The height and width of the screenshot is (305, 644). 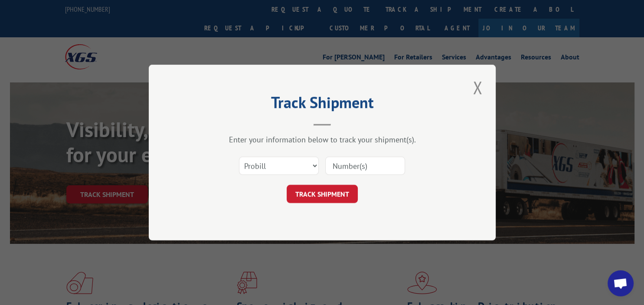 I want to click on button: Close modal, so click(x=477, y=87).